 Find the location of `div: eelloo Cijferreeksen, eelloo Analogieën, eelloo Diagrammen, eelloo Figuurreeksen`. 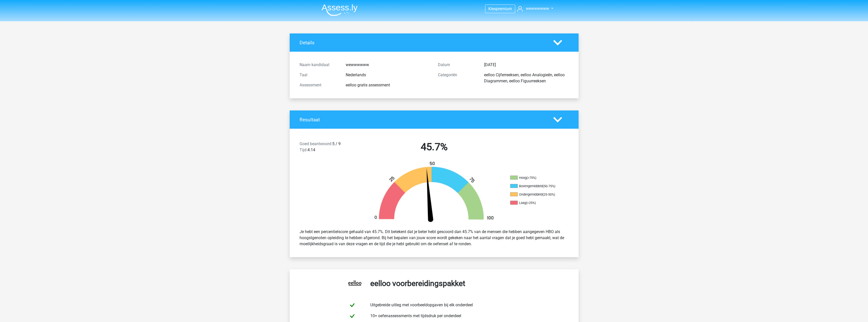

div: eelloo Cijferreeksen, eelloo Analogieën, eelloo Diagrammen, eelloo Figuurreeksen is located at coordinates (526, 78).